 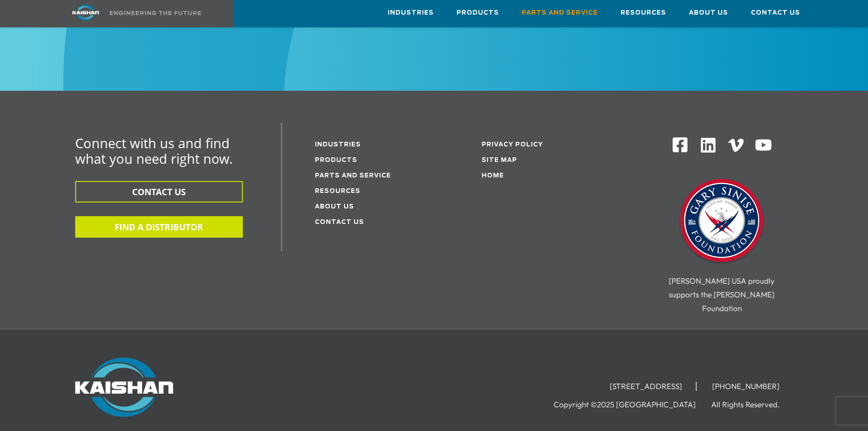 I want to click on img: Youtube, so click(x=763, y=145).